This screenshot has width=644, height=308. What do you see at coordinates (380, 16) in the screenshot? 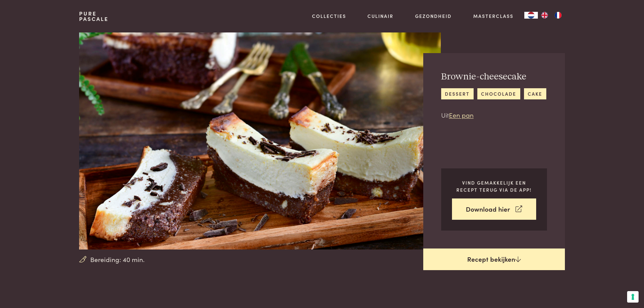
I see `a: Culinair` at bounding box center [380, 16].